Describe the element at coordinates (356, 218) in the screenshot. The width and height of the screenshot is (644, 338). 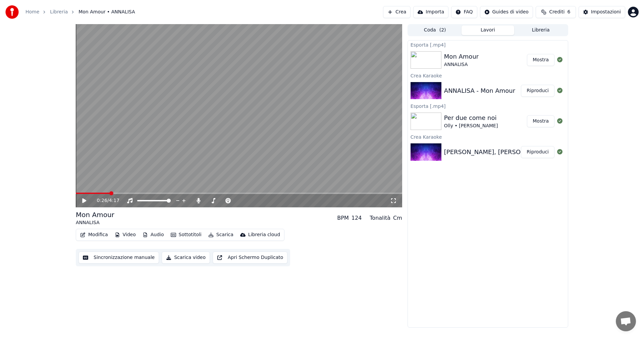
I see `div: 124` at that location.